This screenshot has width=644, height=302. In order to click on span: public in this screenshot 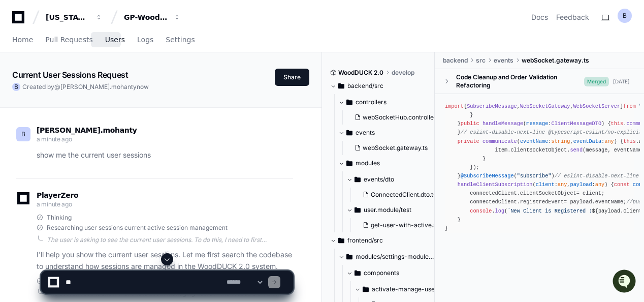, I will do `click(470, 124)`.